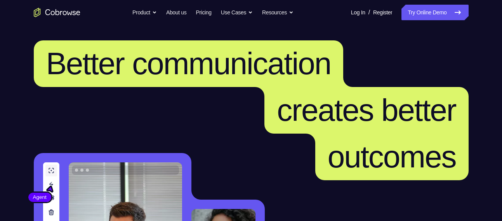 This screenshot has width=502, height=221. I want to click on span: Better communication, so click(189, 63).